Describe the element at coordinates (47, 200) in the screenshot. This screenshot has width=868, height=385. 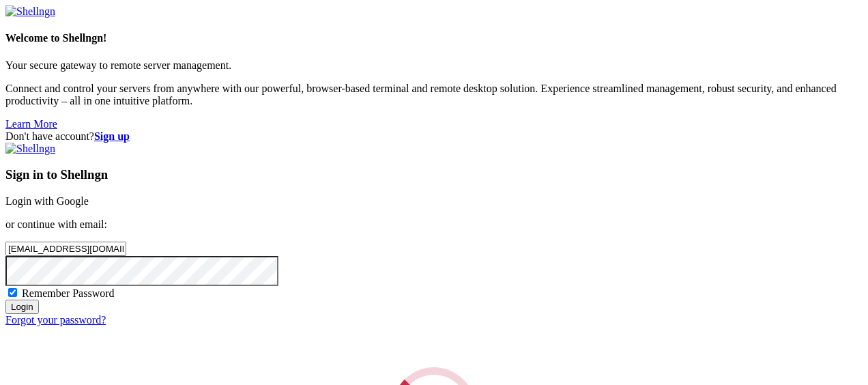
I see `a: Login with Google` at that location.